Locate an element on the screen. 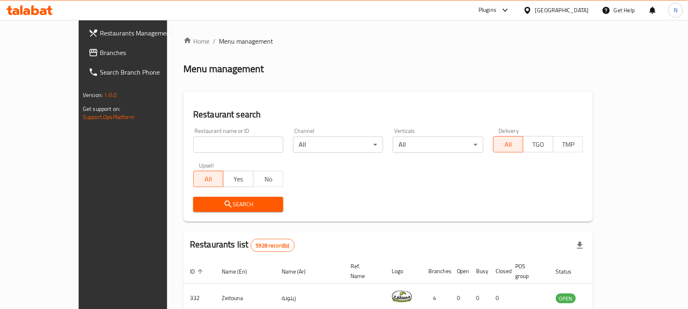 The image size is (688, 309). span: 5928 record(s) is located at coordinates (273, 245).